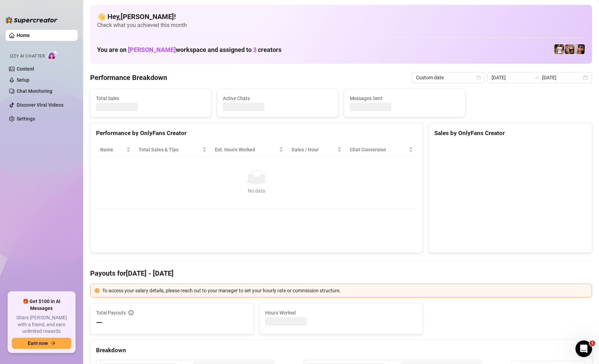  Describe the element at coordinates (559, 49) in the screenshot. I see `img: Hector` at that location.